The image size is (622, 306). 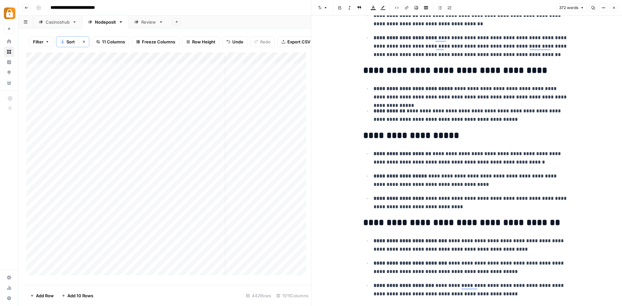 I want to click on button: Freeze Columns, so click(x=156, y=42).